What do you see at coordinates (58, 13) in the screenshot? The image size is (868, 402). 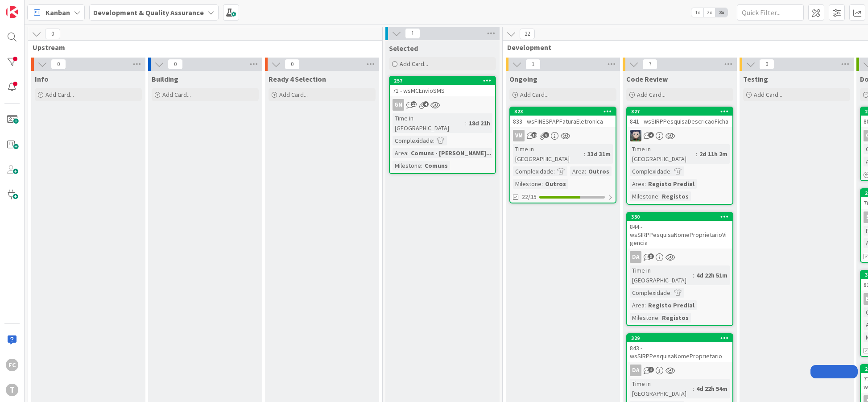 I see `span: Kanban` at bounding box center [58, 13].